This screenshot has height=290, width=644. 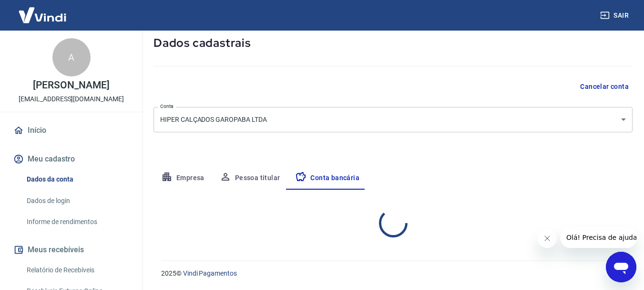 What do you see at coordinates (182, 178) in the screenshot?
I see `button: Empresa` at bounding box center [182, 178].